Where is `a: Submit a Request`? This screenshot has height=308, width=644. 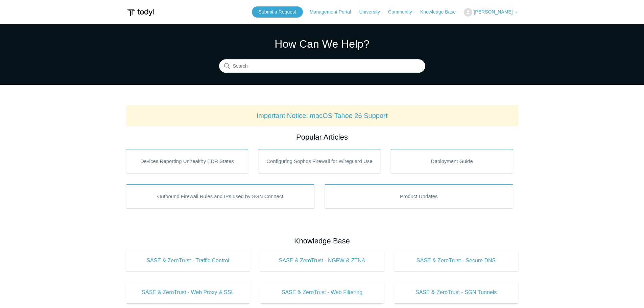 a: Submit a Request is located at coordinates (277, 12).